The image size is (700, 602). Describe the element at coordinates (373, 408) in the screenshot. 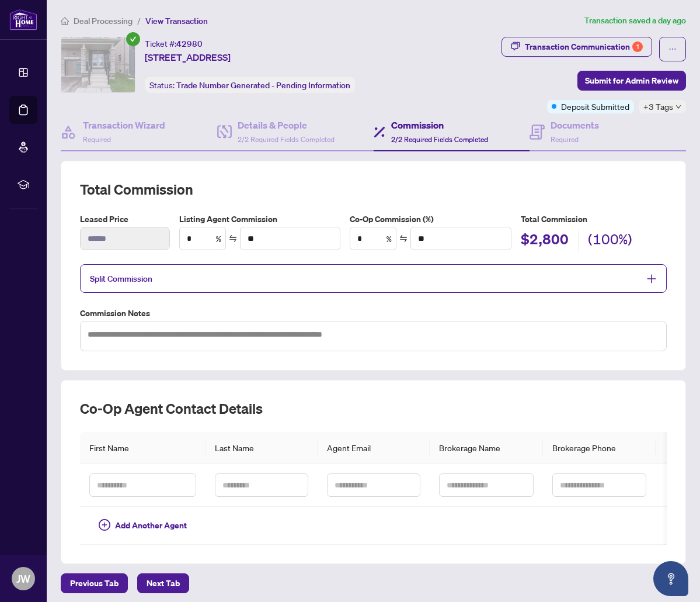

I see `h2: Co-op Agent Contact Details` at that location.